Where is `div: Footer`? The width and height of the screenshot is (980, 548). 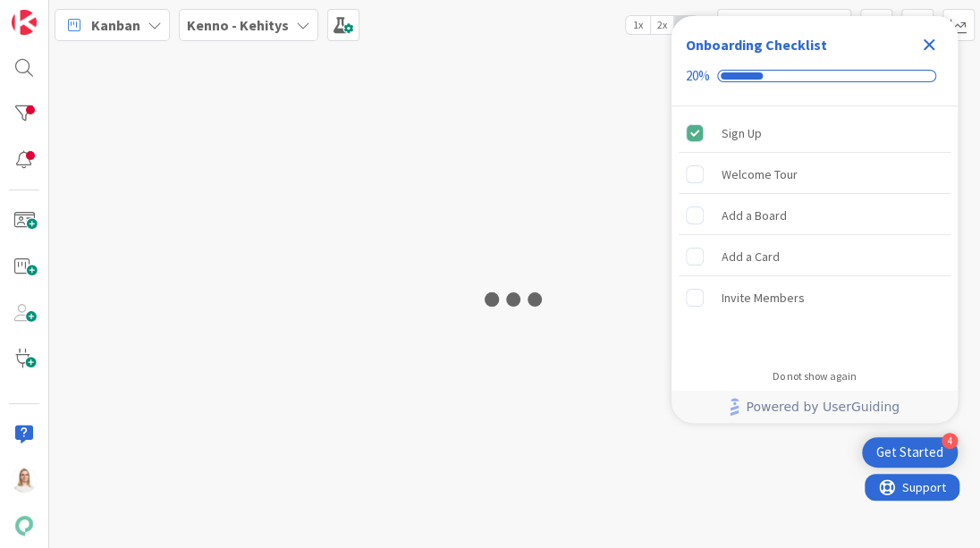
div: Footer is located at coordinates (815, 407).